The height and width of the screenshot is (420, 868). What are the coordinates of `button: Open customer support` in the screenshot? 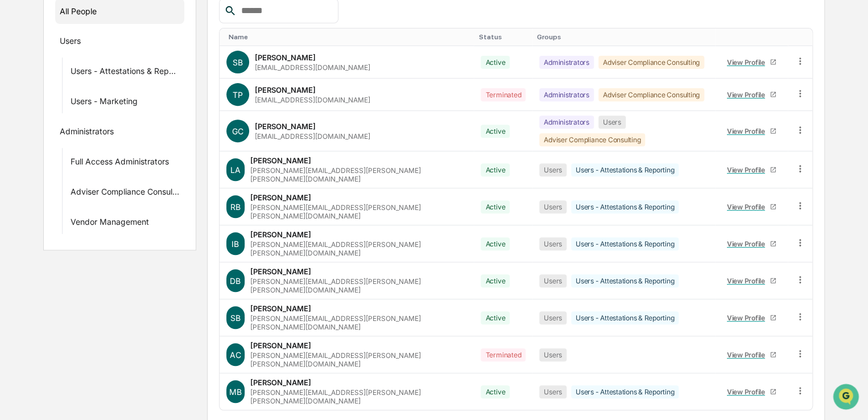 It's located at (14, 14).